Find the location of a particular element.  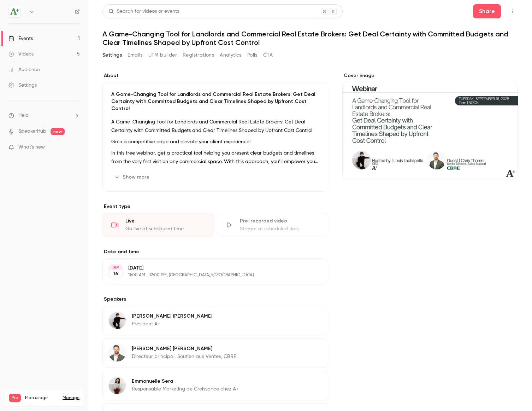

span: Plan usage is located at coordinates (42, 398).